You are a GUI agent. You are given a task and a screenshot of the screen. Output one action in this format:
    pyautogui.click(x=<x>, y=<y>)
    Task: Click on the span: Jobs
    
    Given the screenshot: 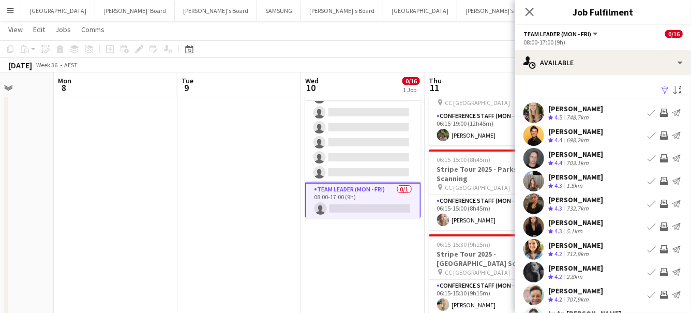 What is the action you would take?
    pyautogui.click(x=63, y=29)
    